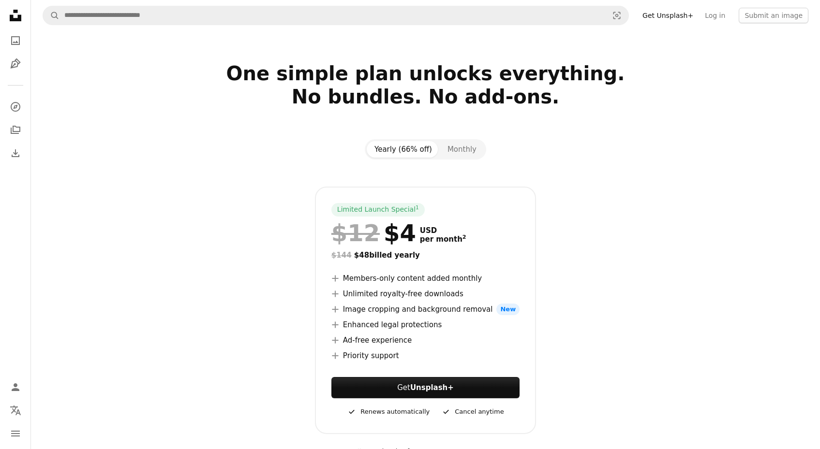 The height and width of the screenshot is (449, 820). What do you see at coordinates (417, 210) in the screenshot?
I see `a: 1` at bounding box center [417, 210].